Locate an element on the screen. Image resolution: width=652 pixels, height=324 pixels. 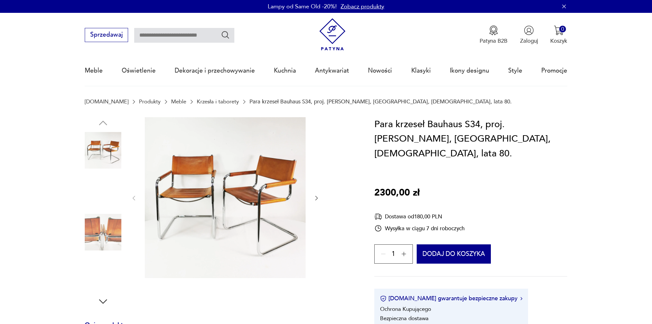
a: Dekoracje i przechowywanie is located at coordinates (215, 71).